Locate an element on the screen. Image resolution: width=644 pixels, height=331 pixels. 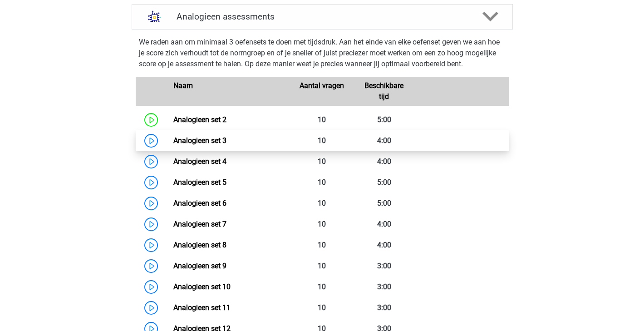
a: Analogieen set 2 is located at coordinates (200, 120).